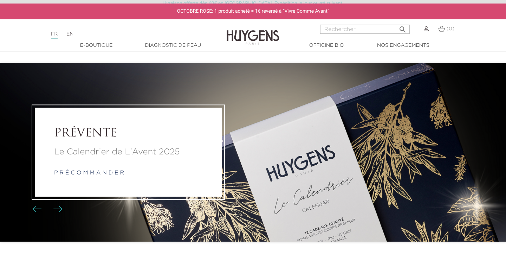  I want to click on a: E-Boutique, so click(96, 45).